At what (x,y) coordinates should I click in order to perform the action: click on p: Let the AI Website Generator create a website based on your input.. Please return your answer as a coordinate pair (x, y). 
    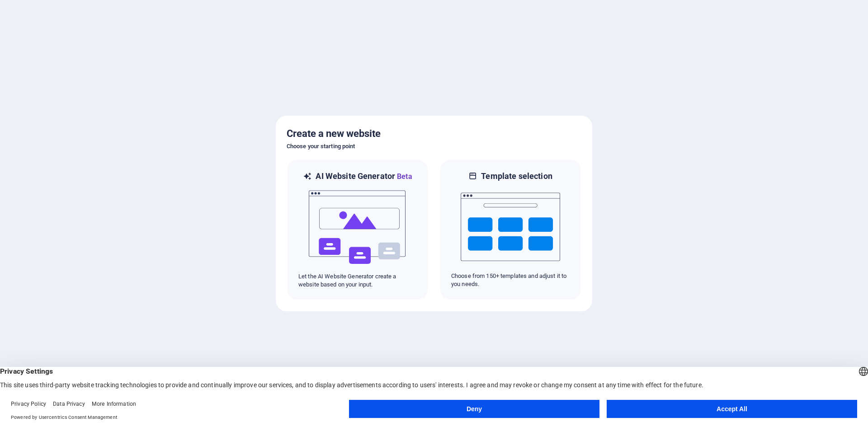
    Looking at the image, I should click on (357, 281).